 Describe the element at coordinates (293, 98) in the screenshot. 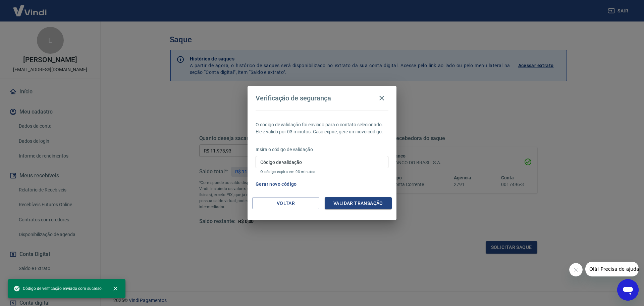

I see `h4: Verificação de segurança` at that location.